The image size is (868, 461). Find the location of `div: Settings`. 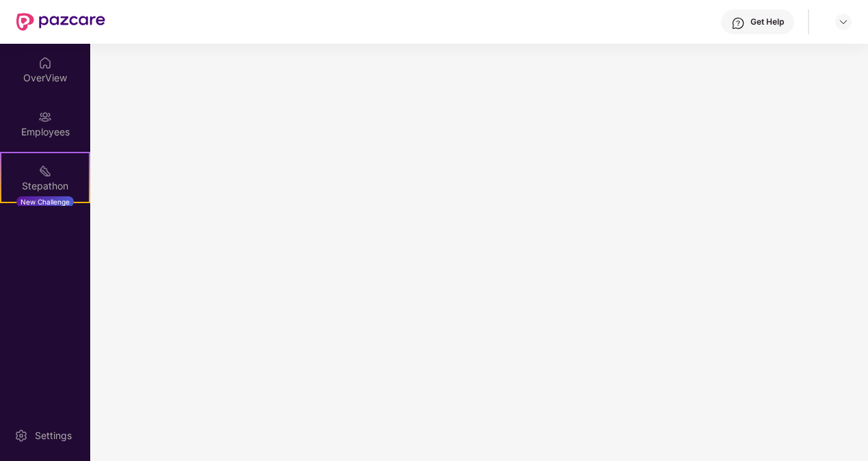

div: Settings is located at coordinates (54, 436).